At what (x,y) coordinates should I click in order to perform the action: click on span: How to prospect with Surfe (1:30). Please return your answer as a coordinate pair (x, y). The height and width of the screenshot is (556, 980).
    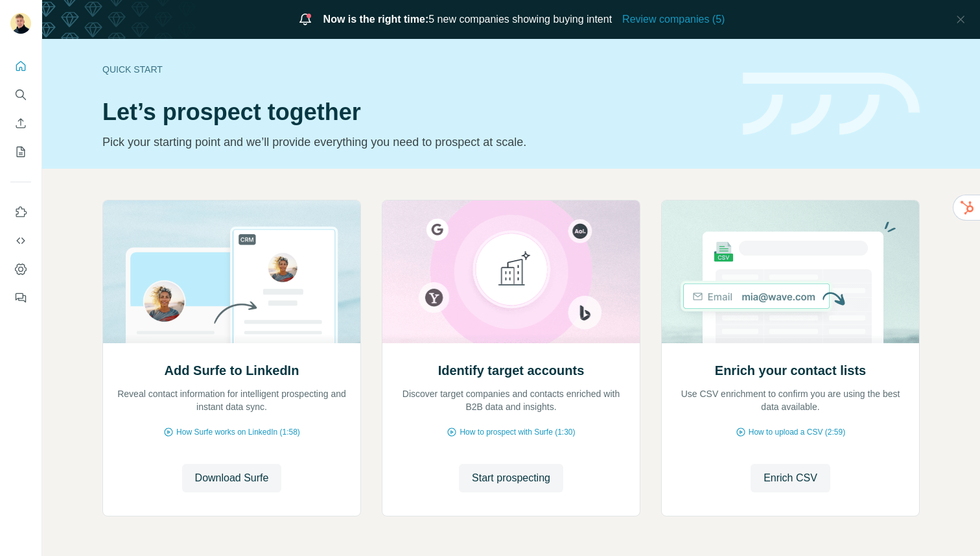
    Looking at the image, I should click on (517, 432).